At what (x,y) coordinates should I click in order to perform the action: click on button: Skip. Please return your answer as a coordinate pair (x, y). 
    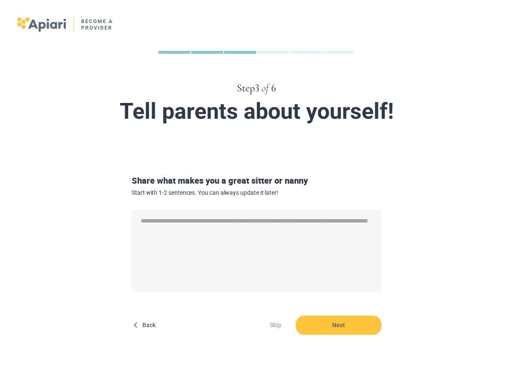
    Looking at the image, I should click on (275, 325).